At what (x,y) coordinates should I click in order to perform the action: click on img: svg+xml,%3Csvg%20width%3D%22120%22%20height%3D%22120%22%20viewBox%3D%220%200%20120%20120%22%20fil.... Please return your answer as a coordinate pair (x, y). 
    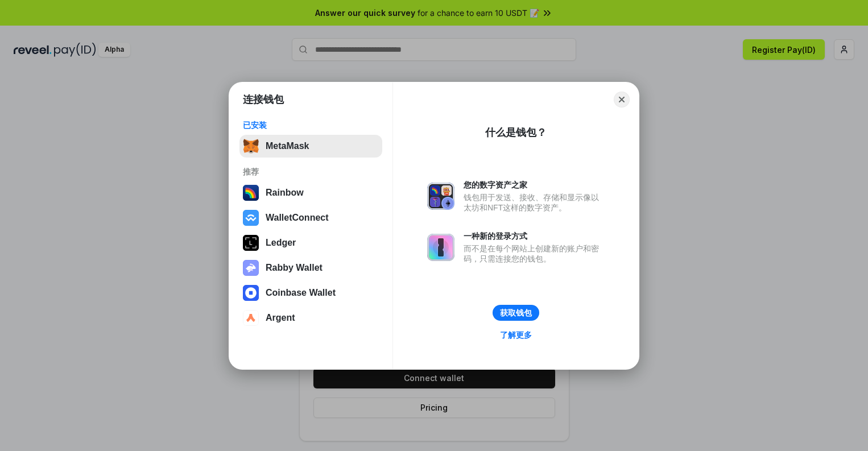
    Looking at the image, I should click on (251, 193).